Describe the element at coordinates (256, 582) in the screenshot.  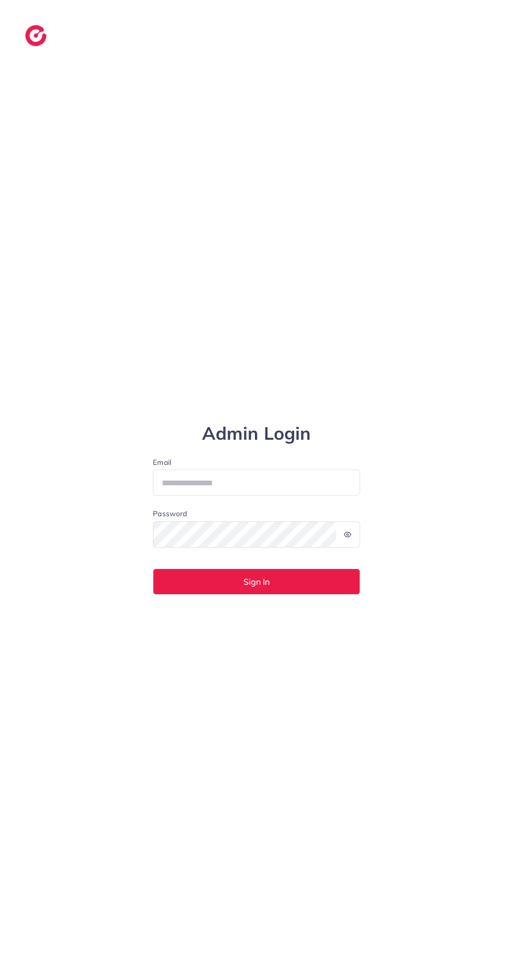
I see `span: Sign In` at that location.